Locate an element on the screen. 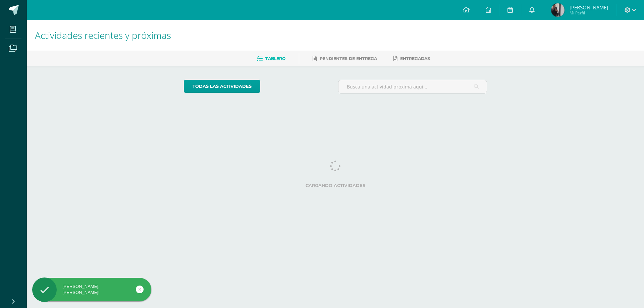  a: Tablero is located at coordinates (271, 59).